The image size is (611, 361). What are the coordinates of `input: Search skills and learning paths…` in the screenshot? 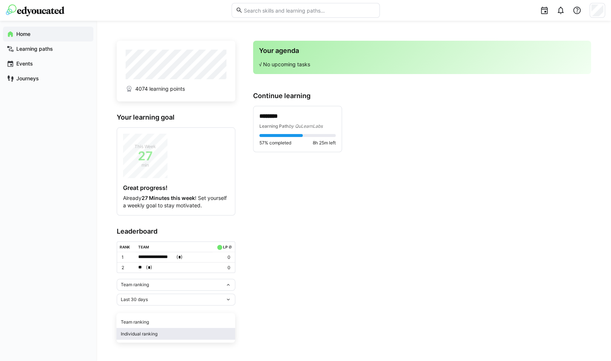 It's located at (309, 10).